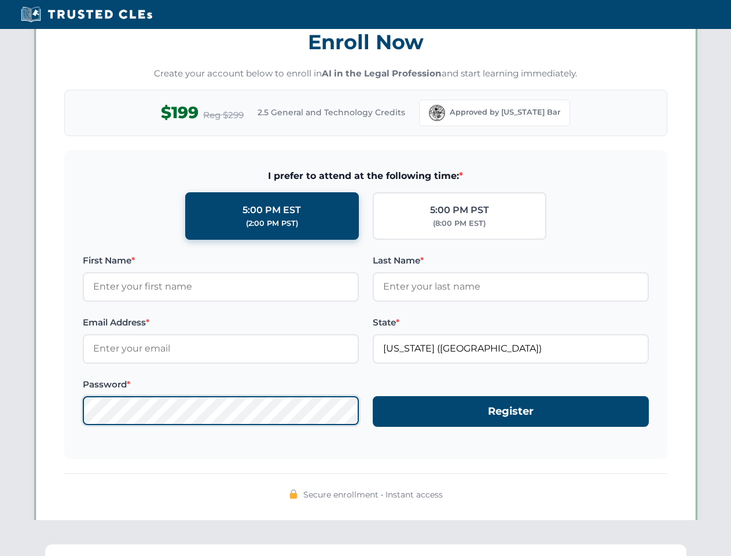 The image size is (731, 556). I want to click on input: Enter your first name, so click(221, 287).